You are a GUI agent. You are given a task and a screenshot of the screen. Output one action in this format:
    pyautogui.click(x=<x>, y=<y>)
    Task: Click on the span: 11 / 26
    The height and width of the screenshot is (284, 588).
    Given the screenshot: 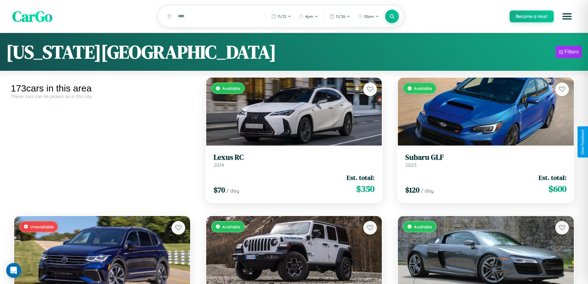 What is the action you would take?
    pyautogui.click(x=341, y=16)
    